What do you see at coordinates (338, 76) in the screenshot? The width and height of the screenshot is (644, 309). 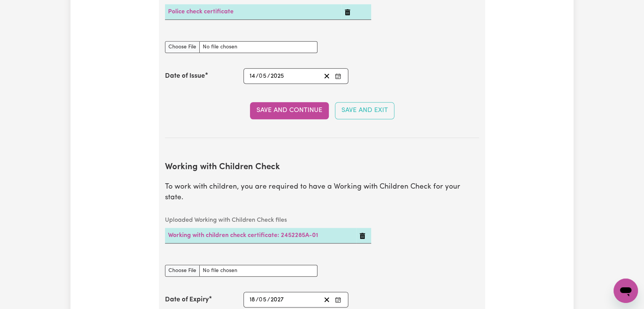 I see `button: Enter the Date of Issue of your National Police Check` at bounding box center [338, 76].